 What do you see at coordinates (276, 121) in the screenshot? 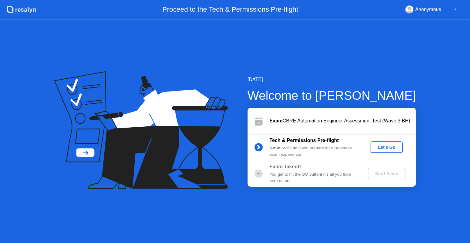
I see `b: Exam` at bounding box center [276, 121].